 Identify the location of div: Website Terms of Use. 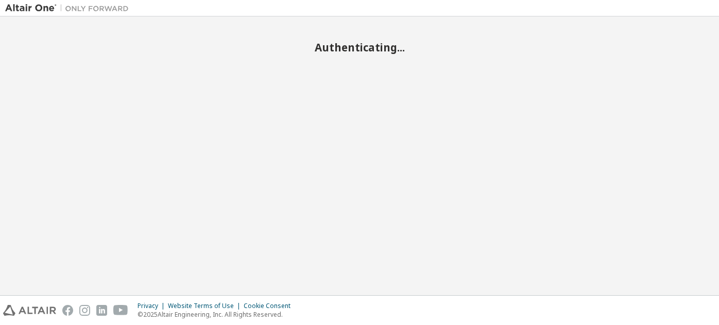
(205, 306).